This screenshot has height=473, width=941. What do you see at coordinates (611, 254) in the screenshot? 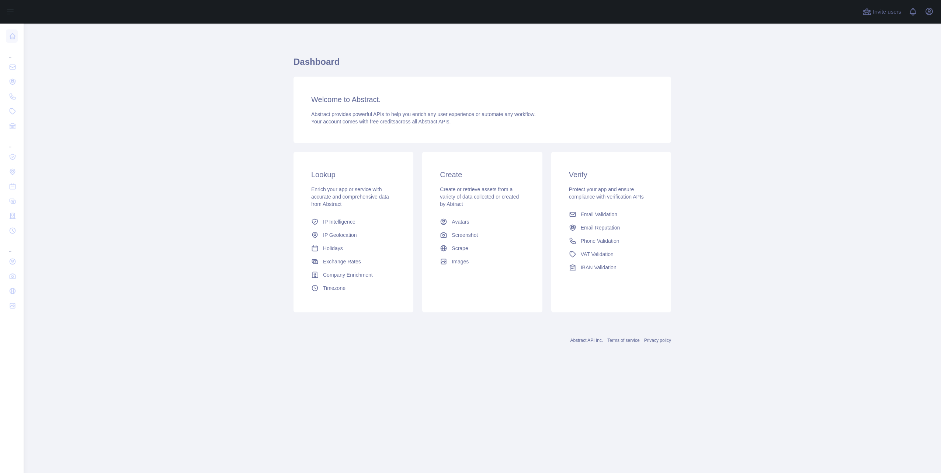
I see `a: VAT Validation` at bounding box center [611, 254].